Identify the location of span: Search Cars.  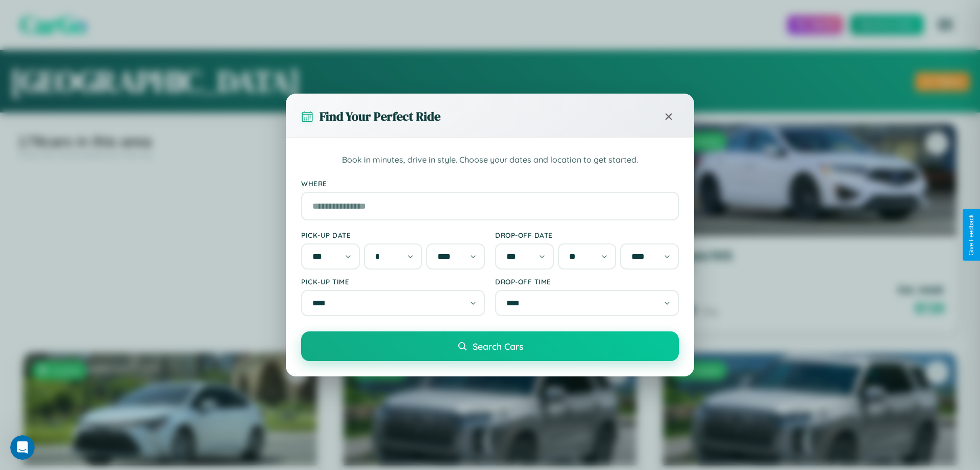
(498, 346).